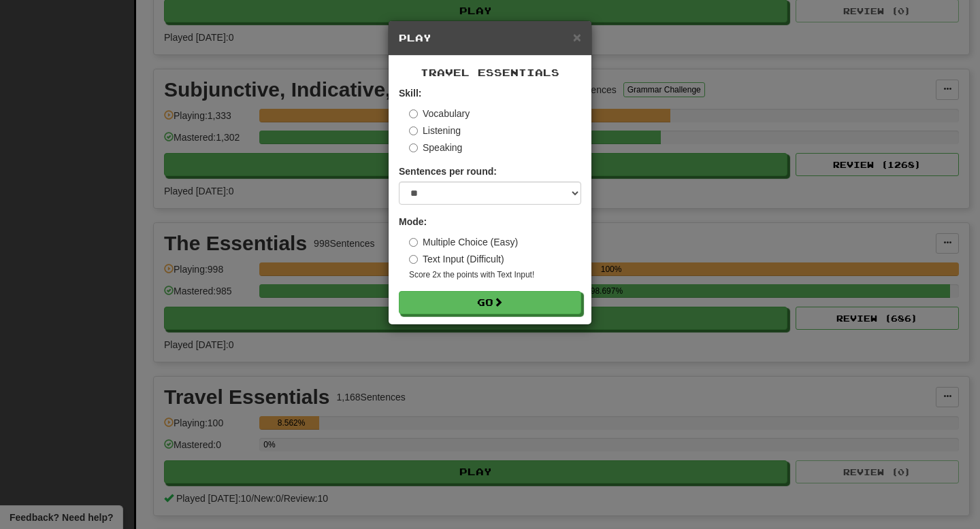 This screenshot has width=980, height=529. I want to click on input: Speaking, so click(413, 148).